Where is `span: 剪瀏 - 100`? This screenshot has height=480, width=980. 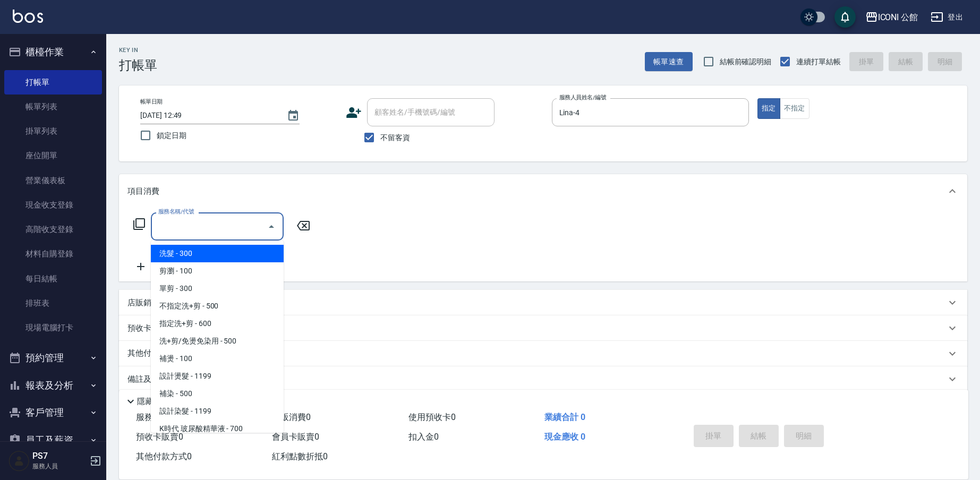
span: 剪瀏 - 100 is located at coordinates (217, 271).